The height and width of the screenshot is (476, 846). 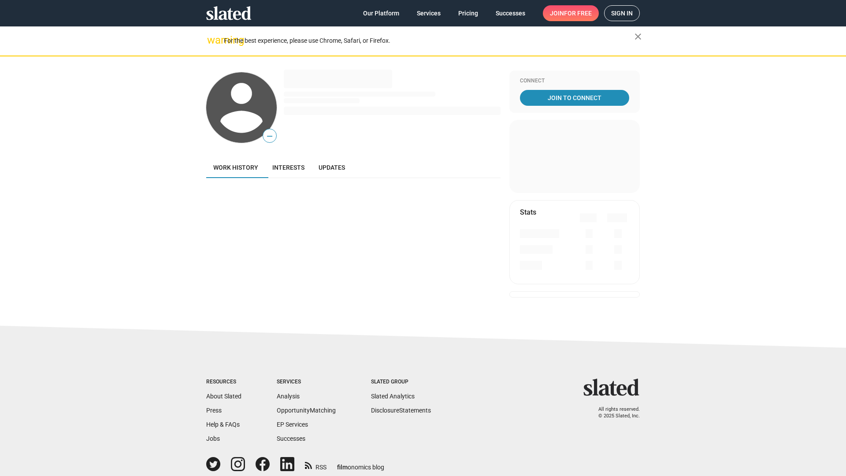 What do you see at coordinates (360, 463) in the screenshot?
I see `a: filmonomics blog` at bounding box center [360, 463].